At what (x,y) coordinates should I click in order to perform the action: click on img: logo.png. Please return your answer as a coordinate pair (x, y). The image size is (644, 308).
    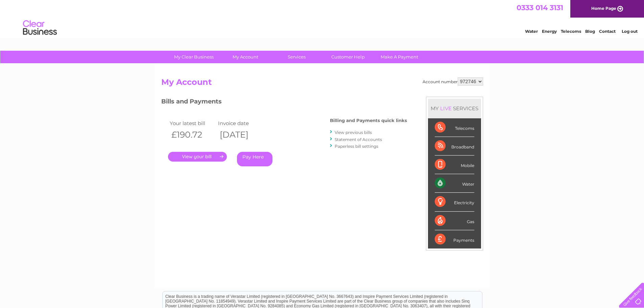
    Looking at the image, I should click on (40, 28).